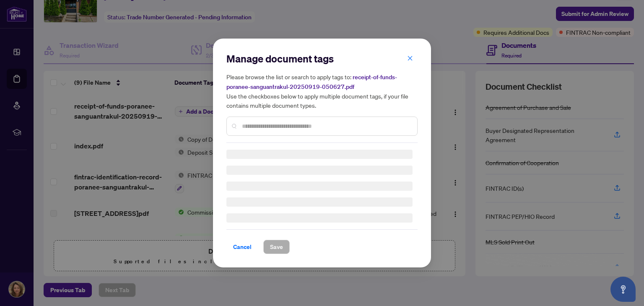 The height and width of the screenshot is (306, 644). What do you see at coordinates (322, 59) in the screenshot?
I see `h2: Manage document tags` at bounding box center [322, 59].